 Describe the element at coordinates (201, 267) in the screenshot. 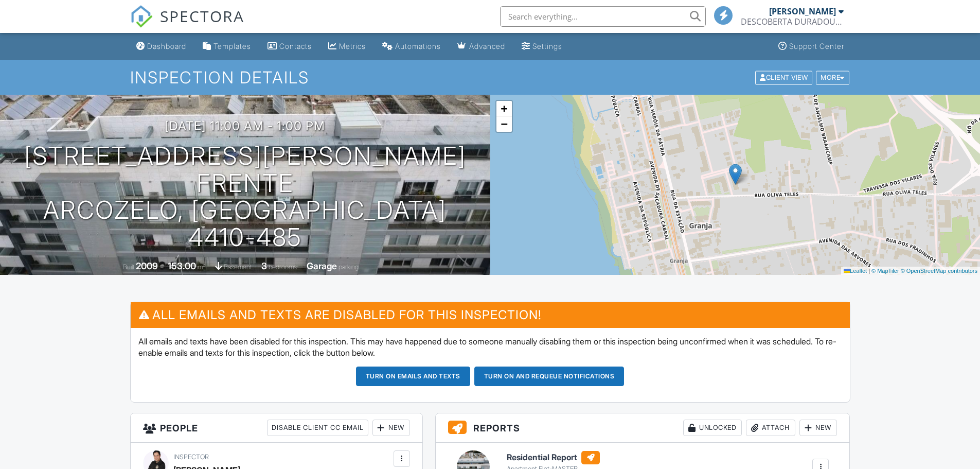

I see `span: m²` at that location.